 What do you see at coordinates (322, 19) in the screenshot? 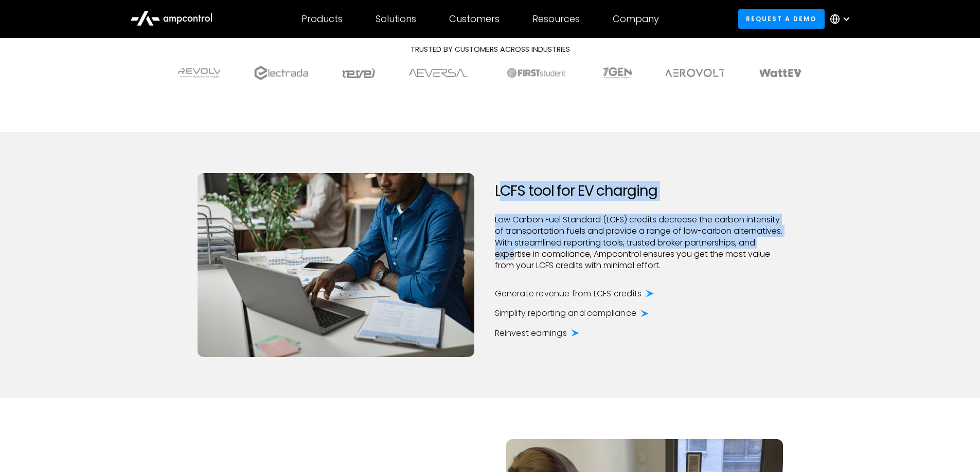
I see `div: Products` at bounding box center [322, 19].